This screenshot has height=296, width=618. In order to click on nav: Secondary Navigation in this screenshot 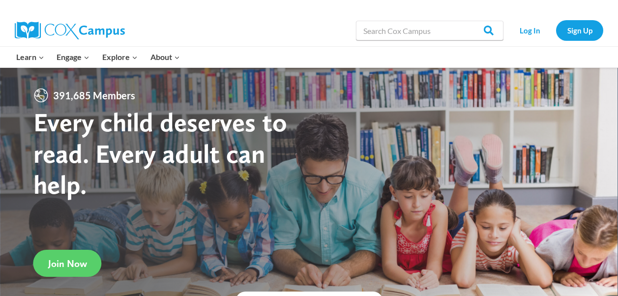, I will do `click(555, 30)`.